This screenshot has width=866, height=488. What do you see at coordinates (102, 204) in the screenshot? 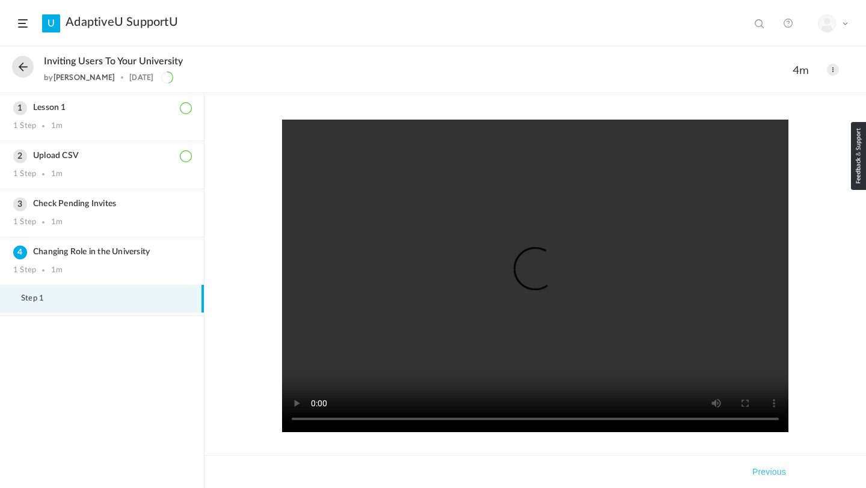
I see `h3: Check Pending Invites` at bounding box center [102, 204].